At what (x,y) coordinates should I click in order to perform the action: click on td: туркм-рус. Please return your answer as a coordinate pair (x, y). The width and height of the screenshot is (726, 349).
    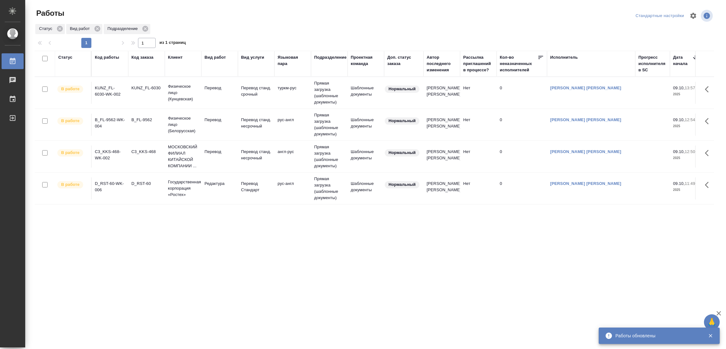
    Looking at the image, I should click on (293, 93).